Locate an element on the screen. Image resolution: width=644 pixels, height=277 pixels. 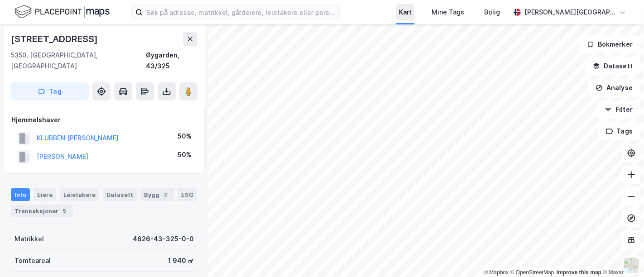
div: ESG is located at coordinates (187, 195).